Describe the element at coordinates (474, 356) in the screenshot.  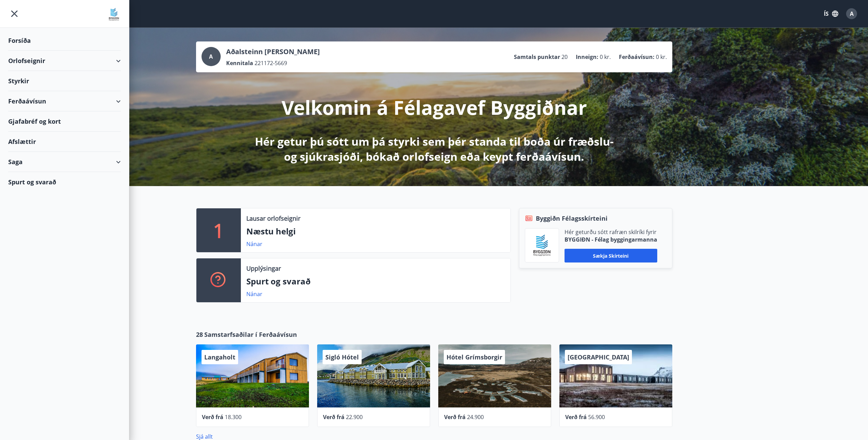
I see `span: Hótel Grímsborgir` at that location.